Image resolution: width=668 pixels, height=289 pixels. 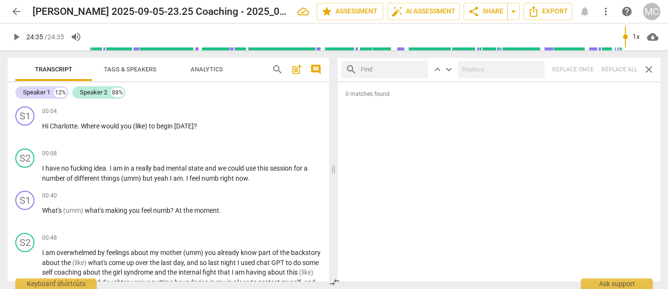 What do you see at coordinates (278, 69) in the screenshot?
I see `span: search` at bounding box center [278, 69].